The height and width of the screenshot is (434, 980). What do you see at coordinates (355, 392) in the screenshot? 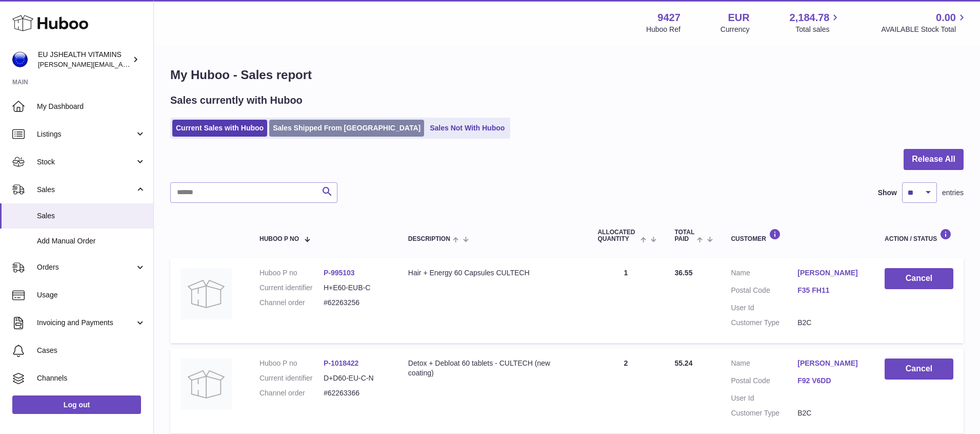
I see `dd: #62263366` at bounding box center [355, 392].